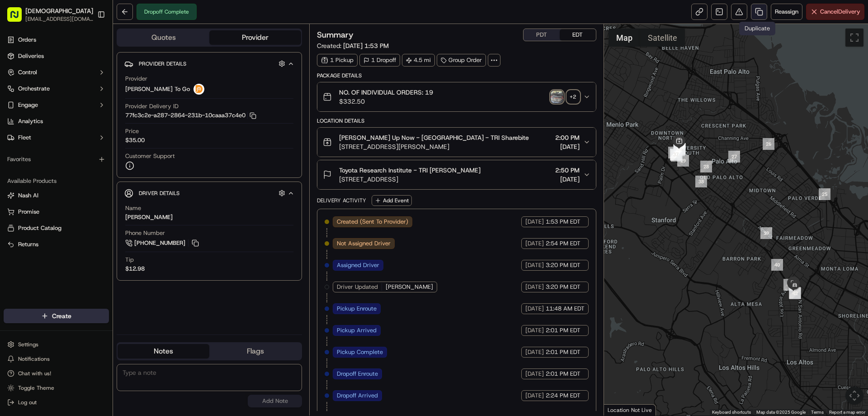 The image size is (868, 416). I want to click on button: Toggle Theme, so click(56, 388).